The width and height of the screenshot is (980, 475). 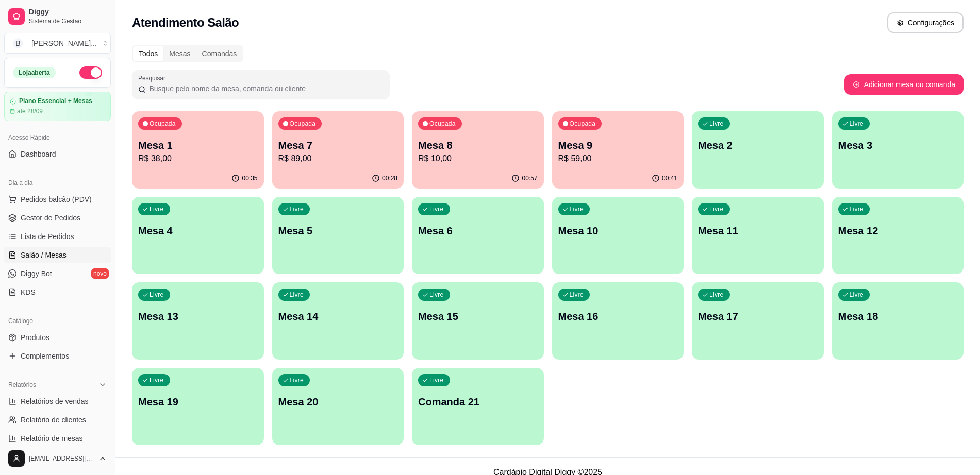 What do you see at coordinates (338, 402) in the screenshot?
I see `p: Mesa 20` at bounding box center [338, 402].